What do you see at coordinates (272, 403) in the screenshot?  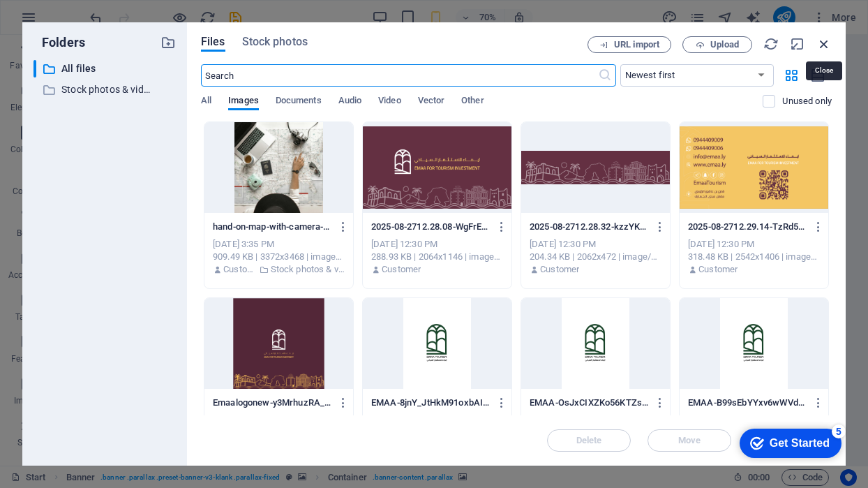 I see `p: Emaalogonew-y3MrhuzRA_1REy_NTA4d6g.jpg` at bounding box center [272, 403].